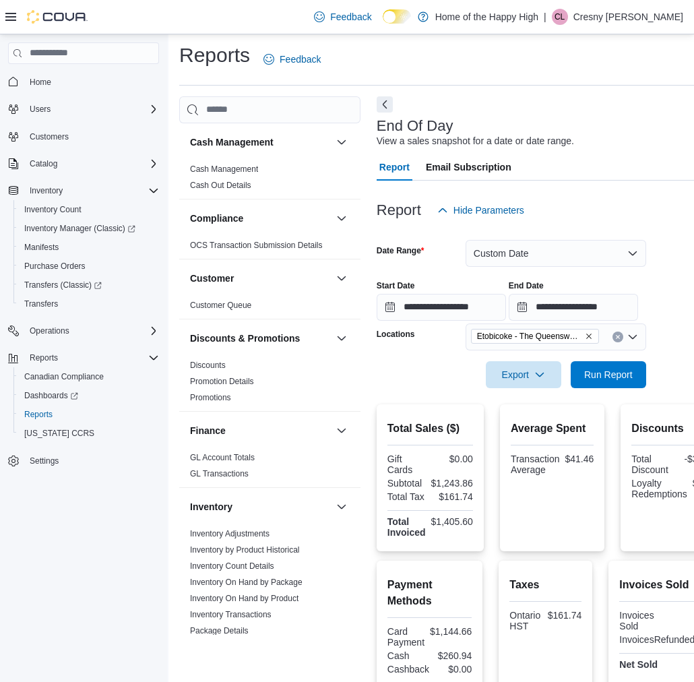  Describe the element at coordinates (224, 169) in the screenshot. I see `a: Cash Management` at that location.